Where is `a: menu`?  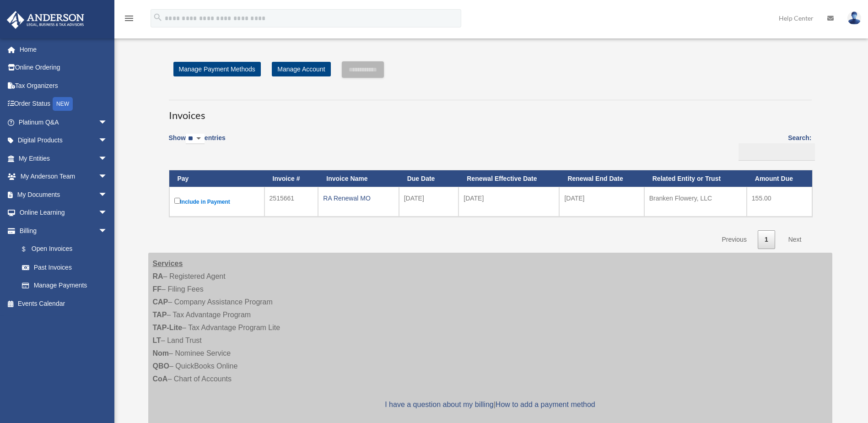 a: menu is located at coordinates (129, 20).